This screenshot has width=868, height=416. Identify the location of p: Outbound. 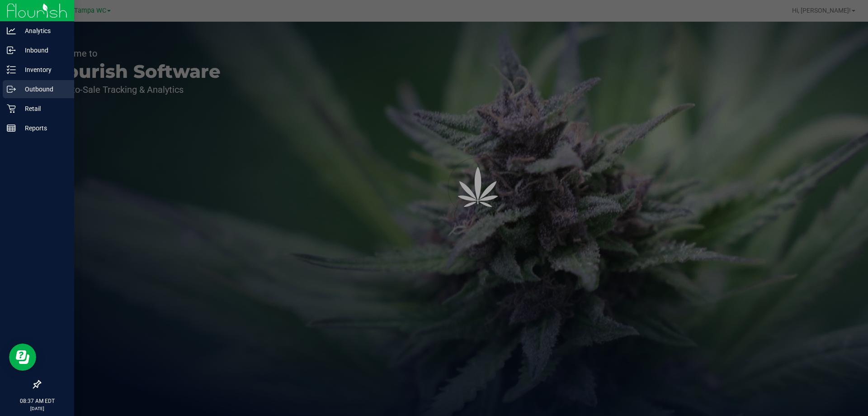
(43, 89).